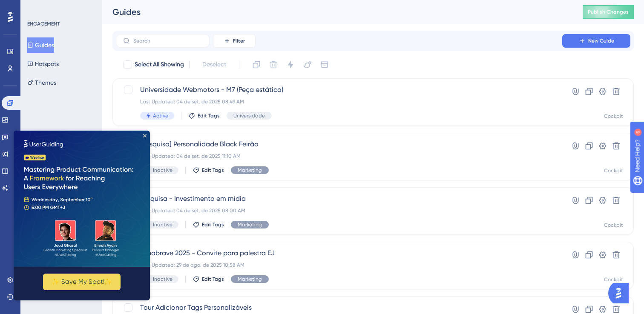  Describe the element at coordinates (249, 116) in the screenshot. I see `span: Universidade` at that location.